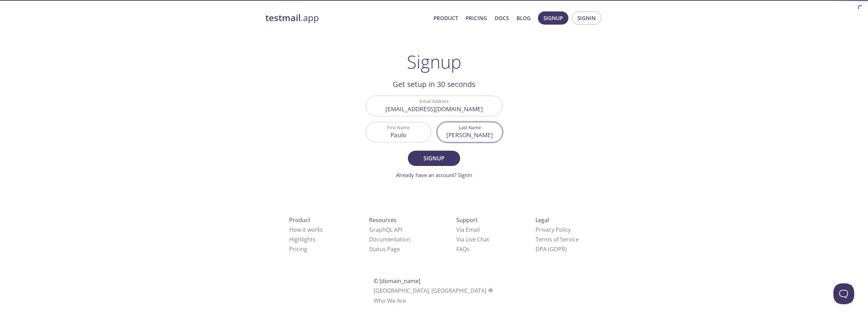  I want to click on a: GraphQL API, so click(386, 230).